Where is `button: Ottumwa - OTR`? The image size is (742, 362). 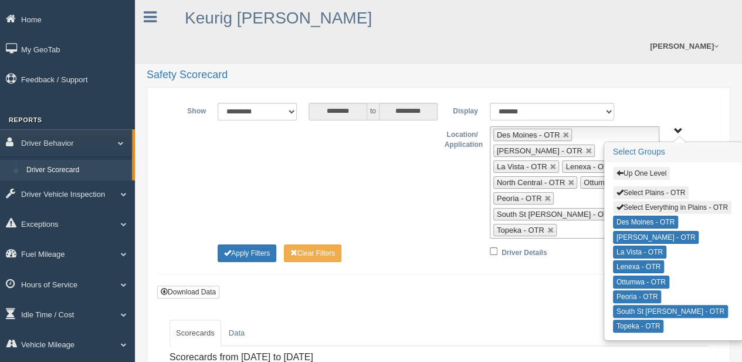
button: Ottumwa - OTR is located at coordinates (641, 282).